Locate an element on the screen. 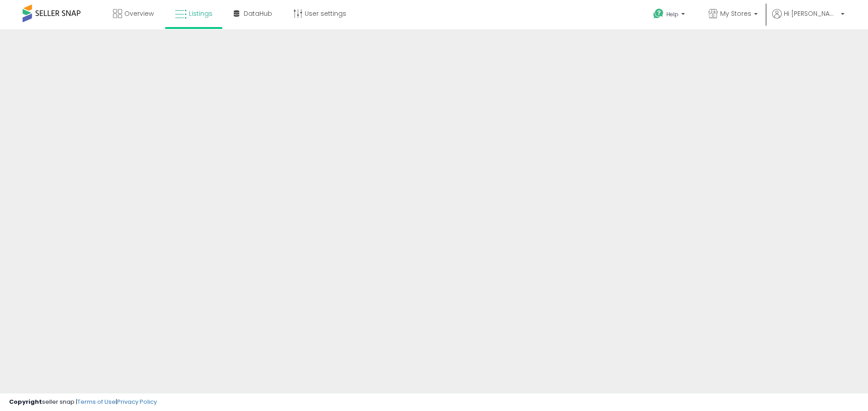  a: Privacy Policy is located at coordinates (137, 402).